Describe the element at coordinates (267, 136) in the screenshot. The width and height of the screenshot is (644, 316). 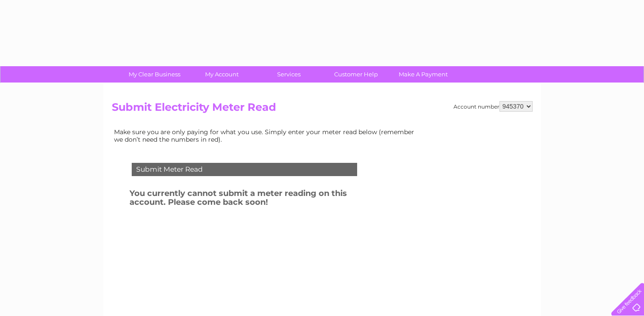
I see `td: Make sure you are only paying for what you use. Simply enter your meter read below (remember we d...` at that location.